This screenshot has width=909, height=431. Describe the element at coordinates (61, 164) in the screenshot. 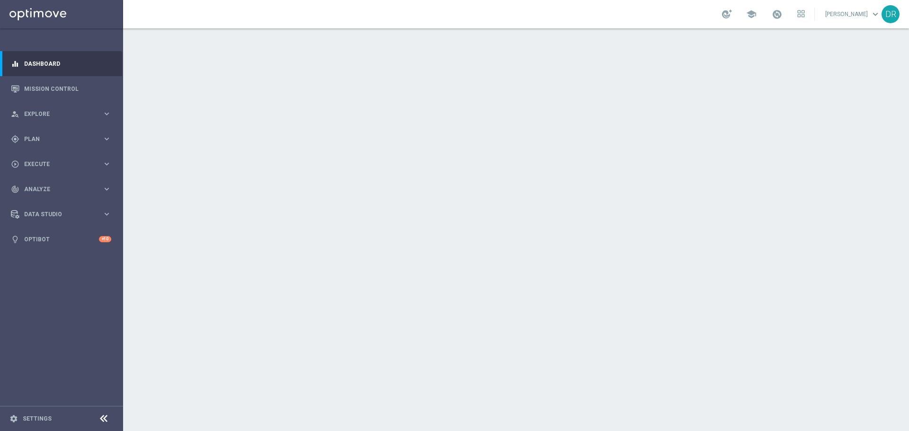

I see `button: play_circle_outline Execute keyboard_arrow_right` at that location.